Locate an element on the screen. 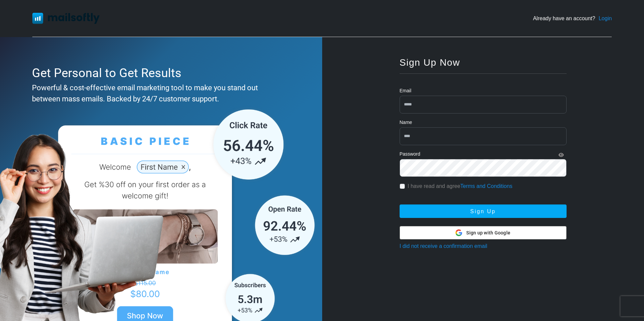  button: Sign Up is located at coordinates (483, 211).